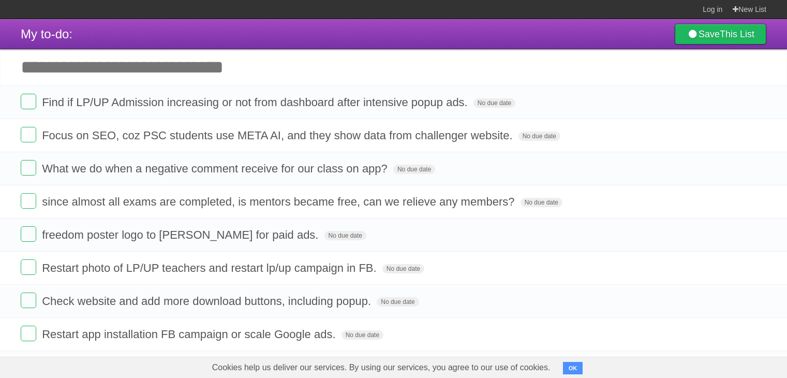 This screenshot has height=378, width=787. Describe the element at coordinates (190, 334) in the screenshot. I see `span: Restart app installation FB campaign or scale Google ads.` at that location.